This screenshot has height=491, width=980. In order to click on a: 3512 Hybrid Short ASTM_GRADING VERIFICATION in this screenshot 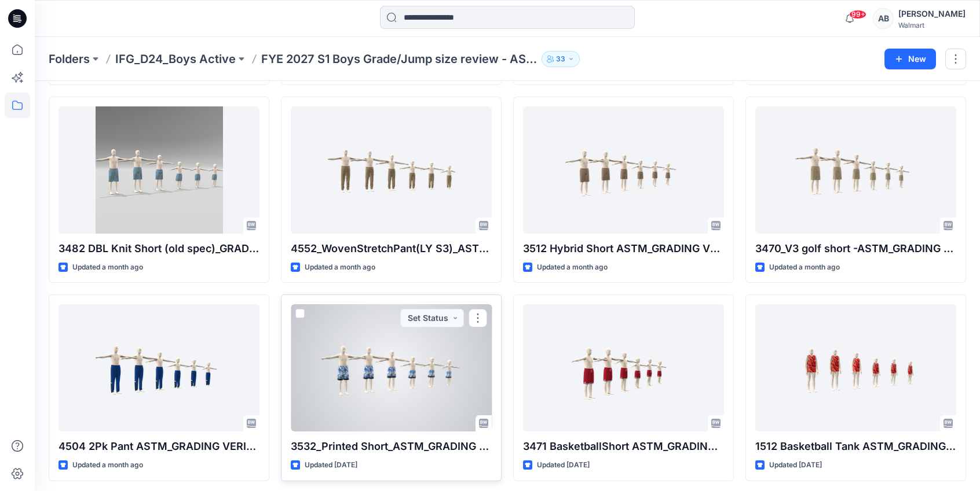, I will do `click(623, 170)`.